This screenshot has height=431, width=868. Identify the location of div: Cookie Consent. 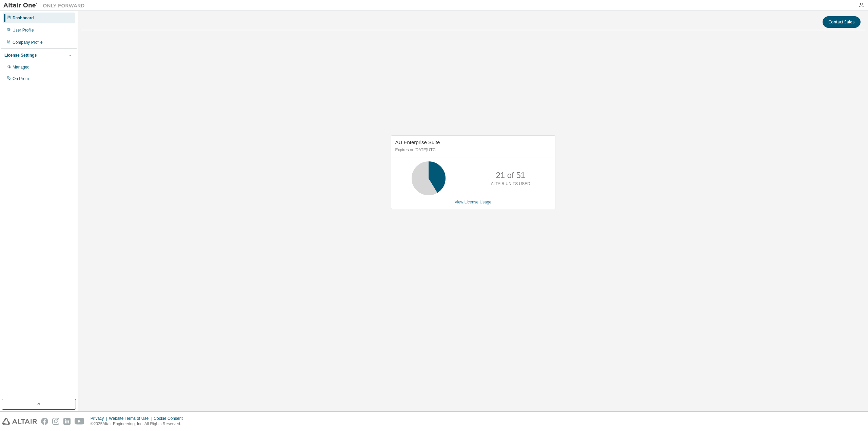
(170, 418).